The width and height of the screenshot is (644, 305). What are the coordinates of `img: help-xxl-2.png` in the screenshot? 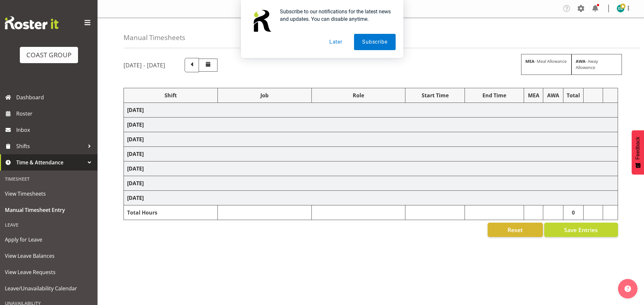 It's located at (628, 289).